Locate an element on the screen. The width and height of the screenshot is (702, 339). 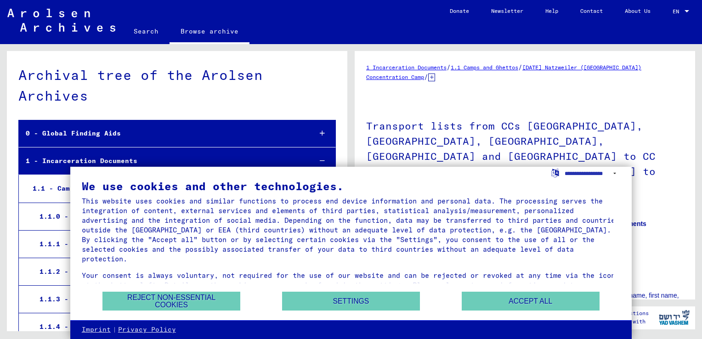
a: Privacy Policy is located at coordinates (147, 330).